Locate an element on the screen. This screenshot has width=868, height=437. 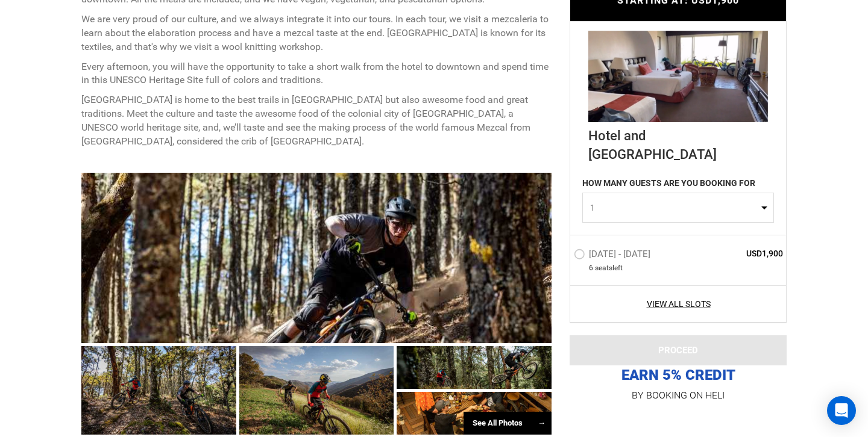
span: 1 is located at coordinates (674, 208).